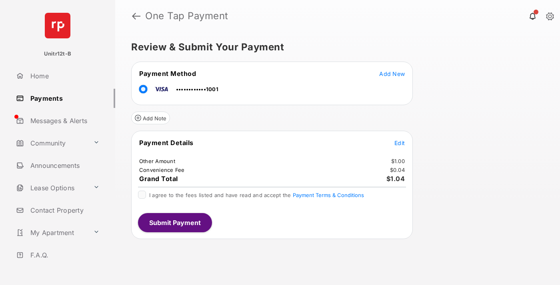  What do you see at coordinates (399, 143) in the screenshot?
I see `span: Edit` at bounding box center [399, 143].